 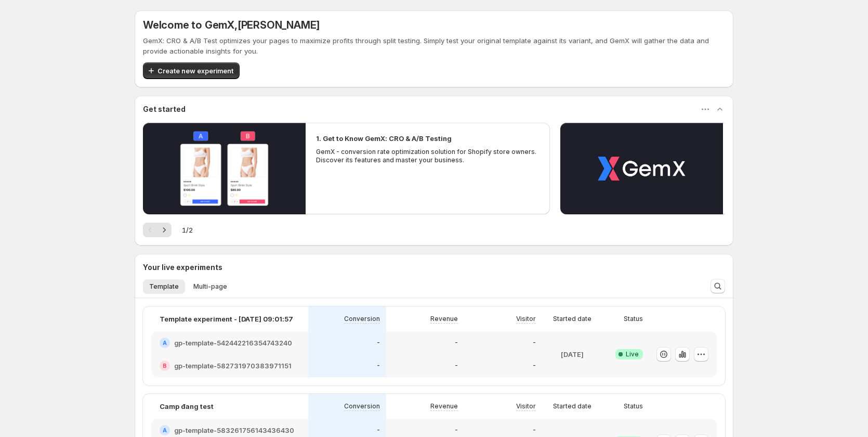 I want to click on button: Create new experiment, so click(x=191, y=70).